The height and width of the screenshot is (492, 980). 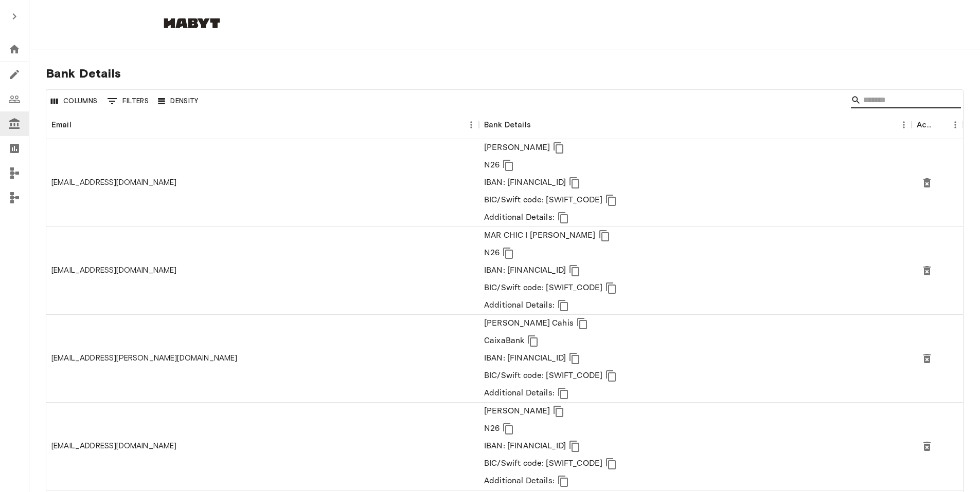 What do you see at coordinates (114, 270) in the screenshot?
I see `div: 00chicmar@gmail.com` at bounding box center [114, 270].